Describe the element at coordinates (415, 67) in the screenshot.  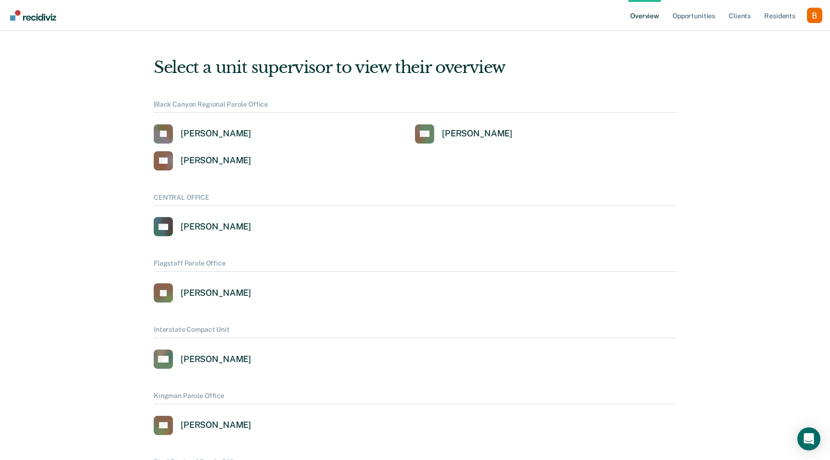
I see `div: Select a unit supervisor to view their overview` at that location.